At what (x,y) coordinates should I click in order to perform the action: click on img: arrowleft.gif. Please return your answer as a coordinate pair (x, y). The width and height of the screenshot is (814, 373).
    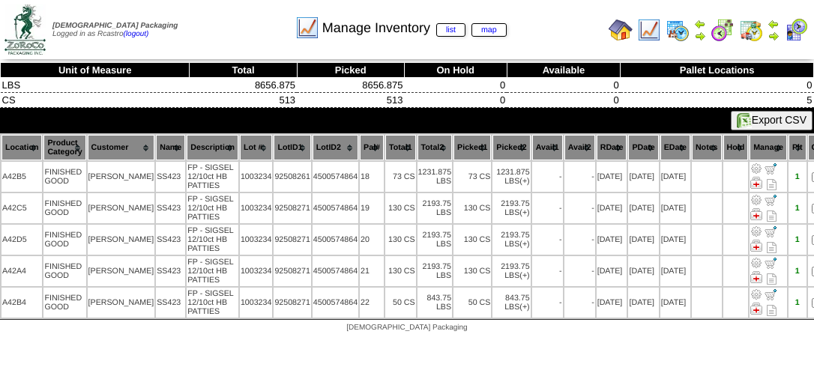
    Looking at the image, I should click on (774, 24).